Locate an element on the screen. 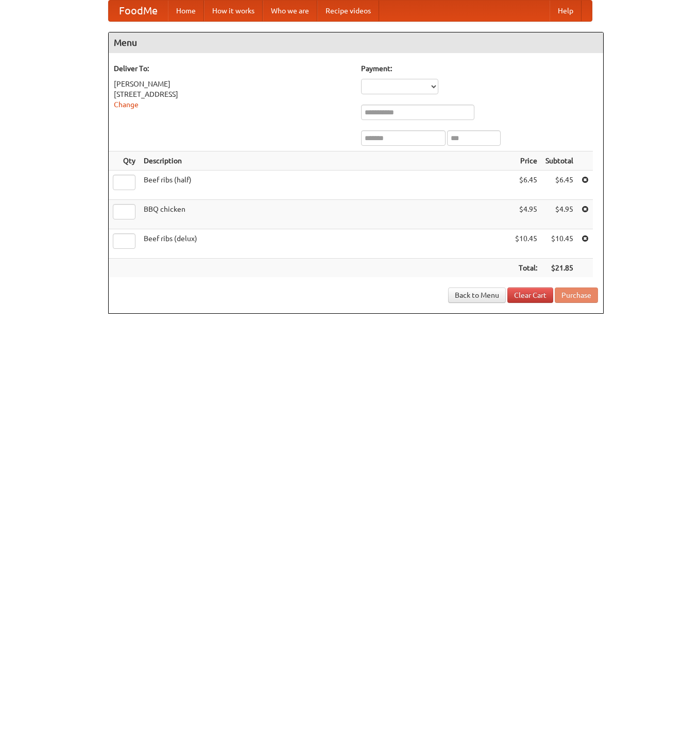  a: FoodMe is located at coordinates (138, 11).